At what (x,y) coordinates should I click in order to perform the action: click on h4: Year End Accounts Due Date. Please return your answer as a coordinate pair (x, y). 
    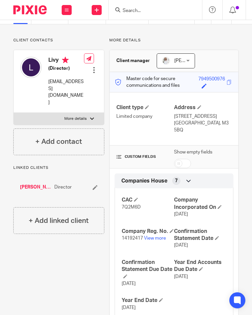
    Looking at the image, I should click on (200, 266).